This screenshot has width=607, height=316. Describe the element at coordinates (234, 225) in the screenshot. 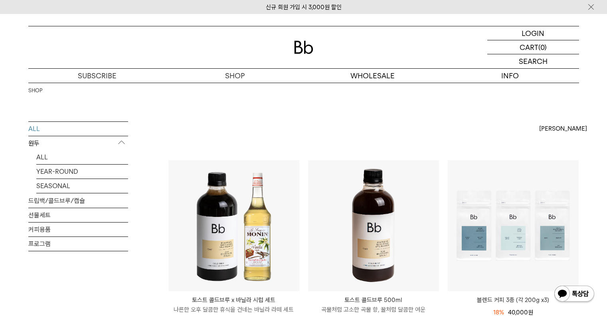

I see `img: 토스트 콜드브루 x 바닐라 시럽 세트` at that location.